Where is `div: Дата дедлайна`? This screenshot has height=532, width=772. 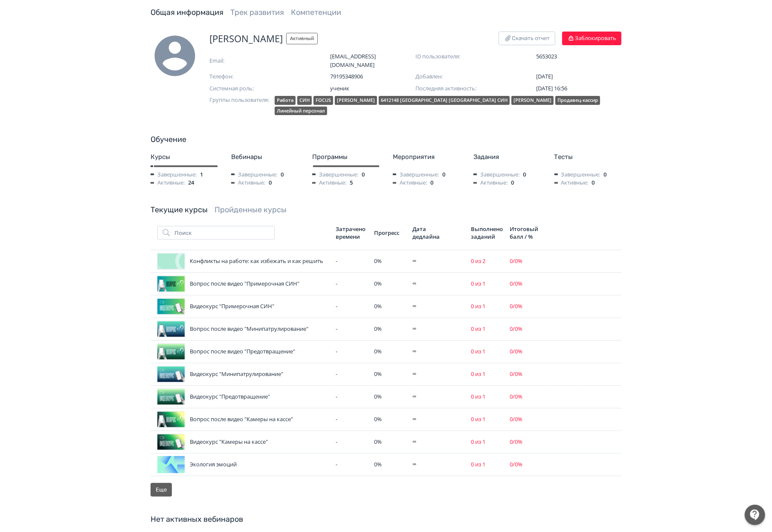
div: Дата дедлайна is located at coordinates (427, 233).